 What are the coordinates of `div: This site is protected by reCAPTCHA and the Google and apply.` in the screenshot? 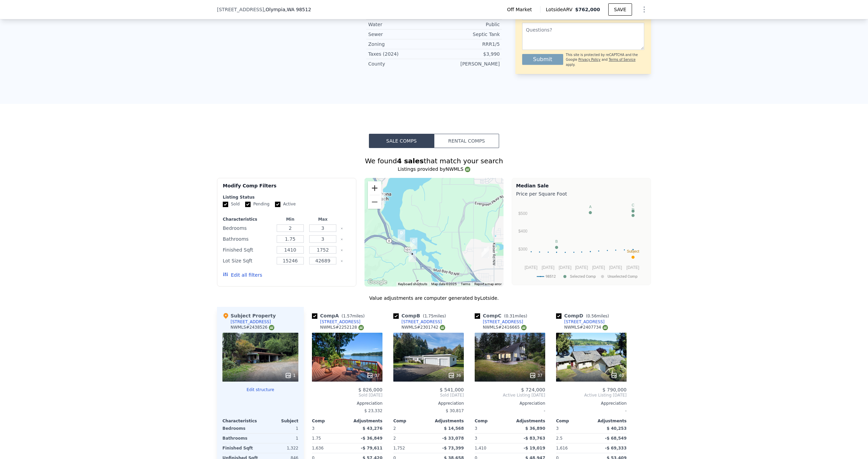 It's located at (605, 60).